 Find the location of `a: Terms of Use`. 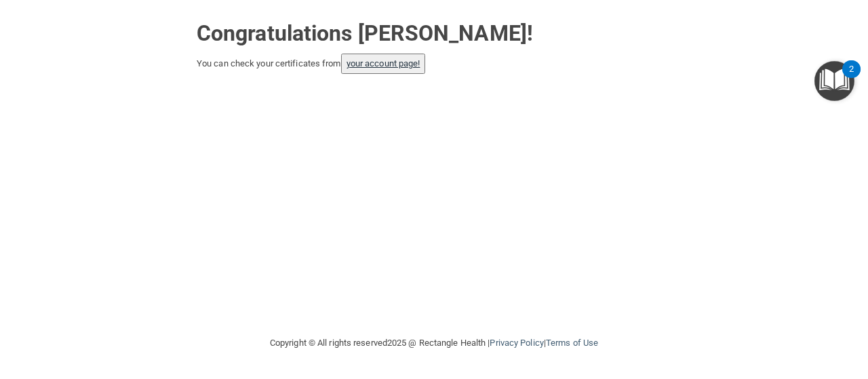

a: Terms of Use is located at coordinates (571, 343).